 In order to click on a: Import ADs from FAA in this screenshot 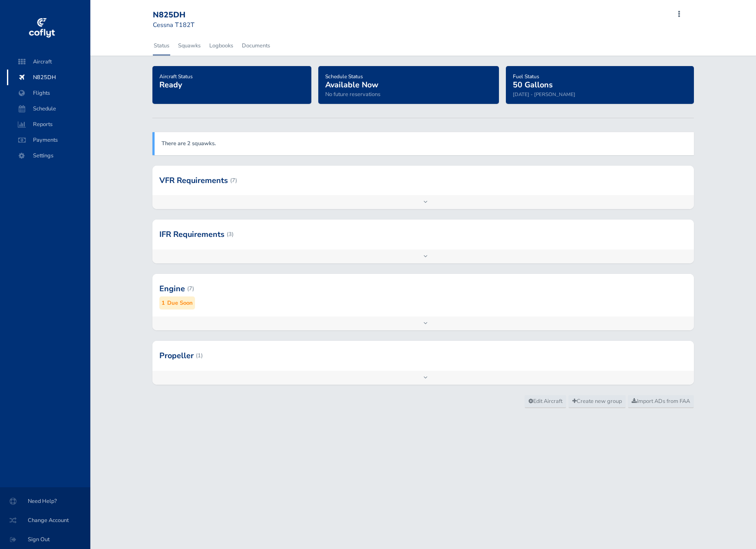, I will do `click(661, 401)`.